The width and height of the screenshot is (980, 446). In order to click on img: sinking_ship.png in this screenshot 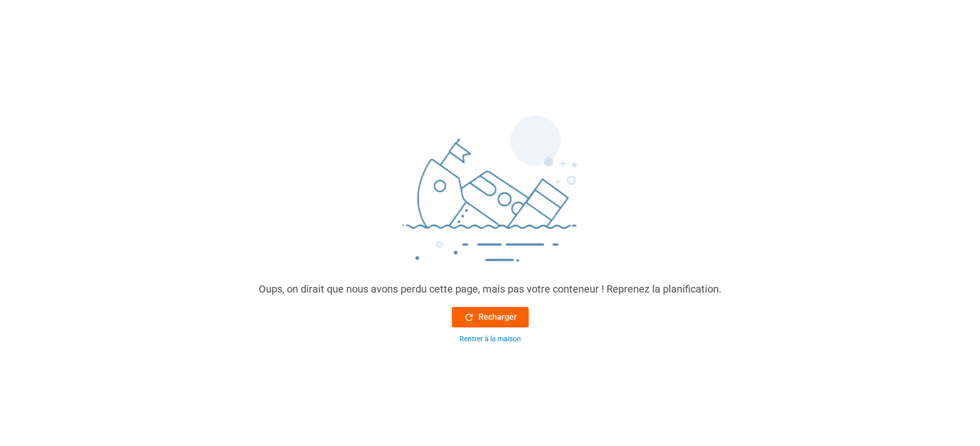, I will do `click(490, 196)`.